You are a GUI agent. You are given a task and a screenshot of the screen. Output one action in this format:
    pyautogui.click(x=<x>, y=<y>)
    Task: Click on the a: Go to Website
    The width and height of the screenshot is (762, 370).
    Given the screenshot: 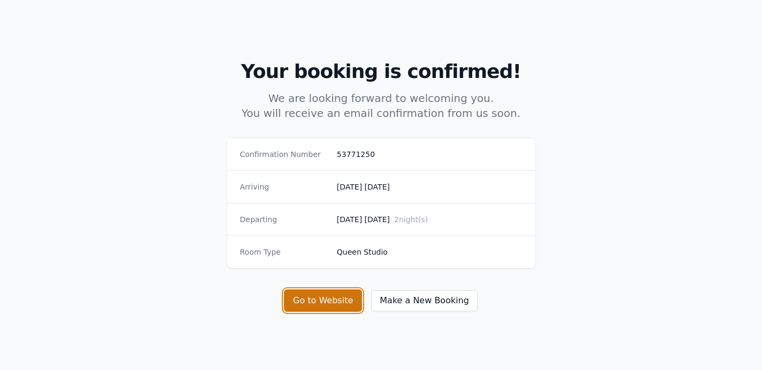 What is the action you would take?
    pyautogui.click(x=327, y=300)
    